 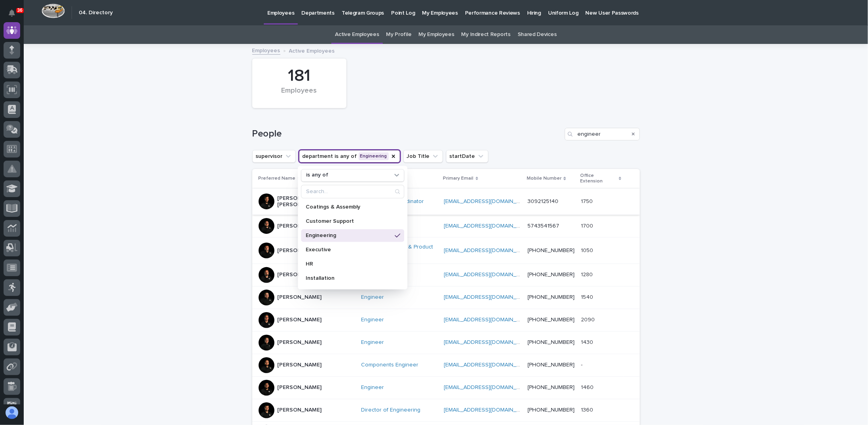 What do you see at coordinates (312, 50) in the screenshot?
I see `p: Active Employees` at bounding box center [312, 50].